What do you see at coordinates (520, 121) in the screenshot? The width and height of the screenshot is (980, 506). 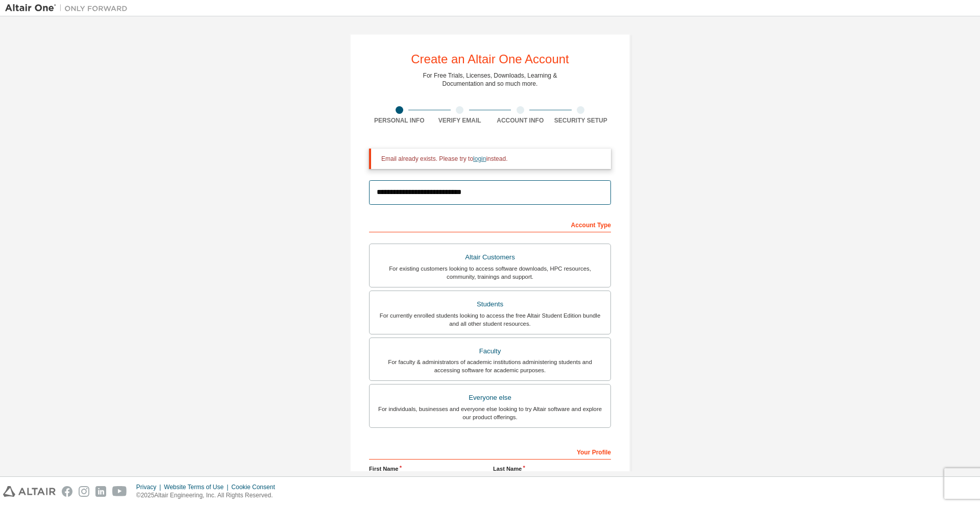 I see `div: Account Info` at bounding box center [520, 121].